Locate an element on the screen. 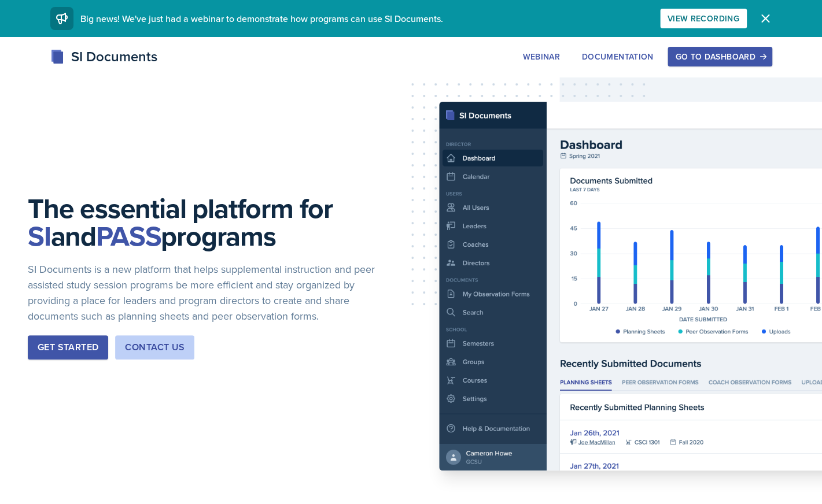 The image size is (822, 504). div: Contact Us is located at coordinates (154, 348).